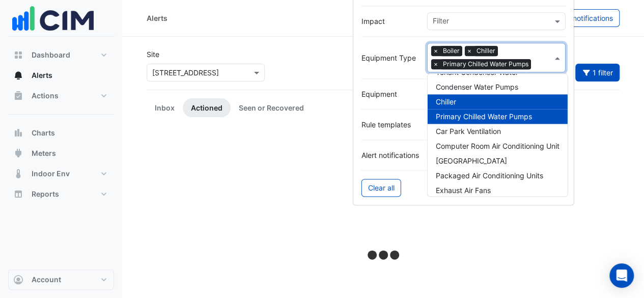  I want to click on span: Packaged Air Conditioning Units, so click(489, 176).